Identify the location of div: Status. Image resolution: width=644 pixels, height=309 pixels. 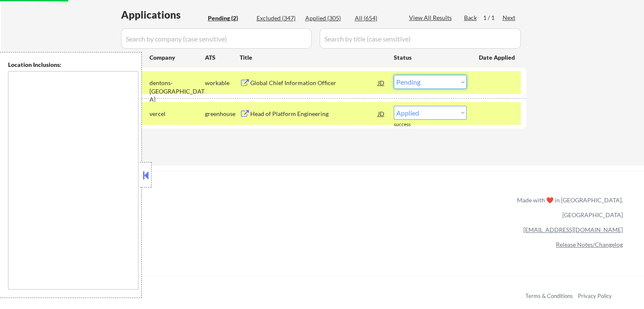
(430, 57).